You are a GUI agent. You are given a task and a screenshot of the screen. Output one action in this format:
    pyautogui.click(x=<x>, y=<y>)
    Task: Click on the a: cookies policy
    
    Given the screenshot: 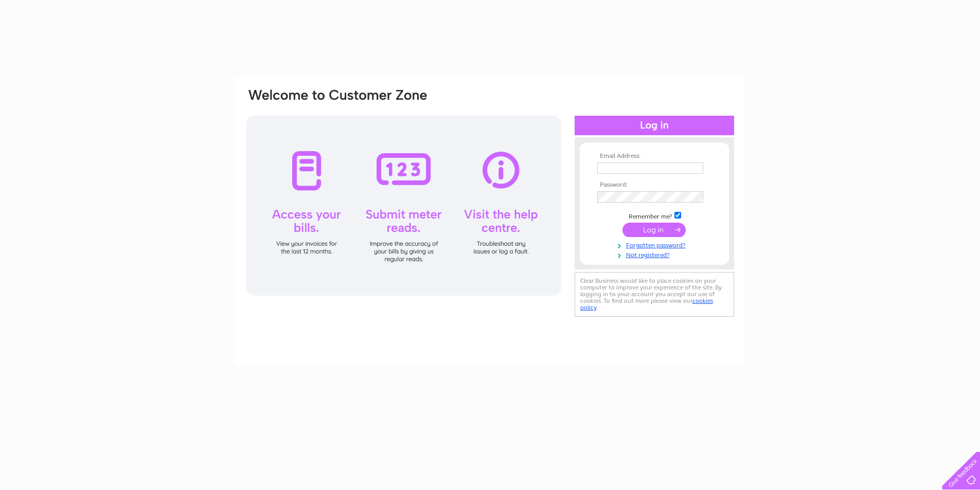 What is the action you would take?
    pyautogui.click(x=646, y=304)
    